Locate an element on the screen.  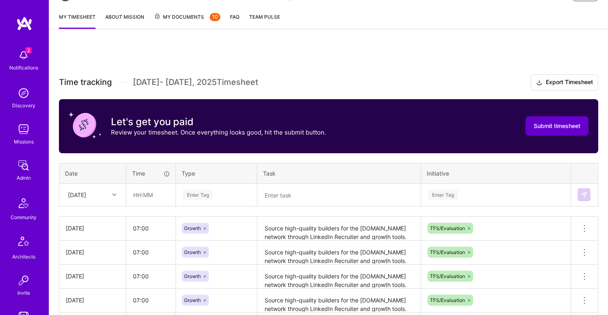
img: Submit is located at coordinates (584, 195).